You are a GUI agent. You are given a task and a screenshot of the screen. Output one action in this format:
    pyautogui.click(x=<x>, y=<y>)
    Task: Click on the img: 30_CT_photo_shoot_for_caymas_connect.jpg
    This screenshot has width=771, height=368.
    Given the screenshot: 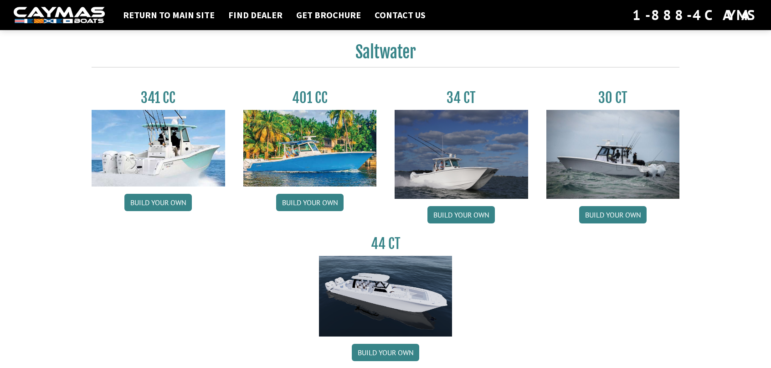 What is the action you would take?
    pyautogui.click(x=613, y=154)
    